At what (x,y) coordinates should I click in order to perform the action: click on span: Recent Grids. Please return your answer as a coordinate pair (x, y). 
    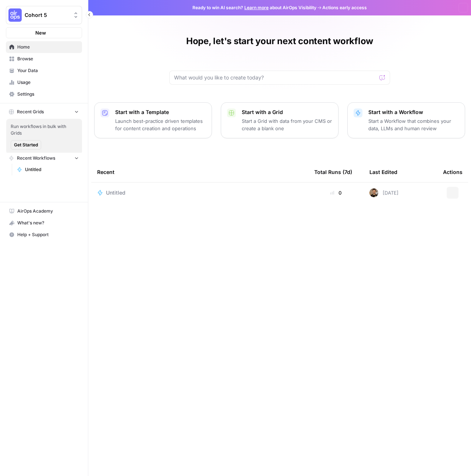
    Looking at the image, I should click on (30, 112).